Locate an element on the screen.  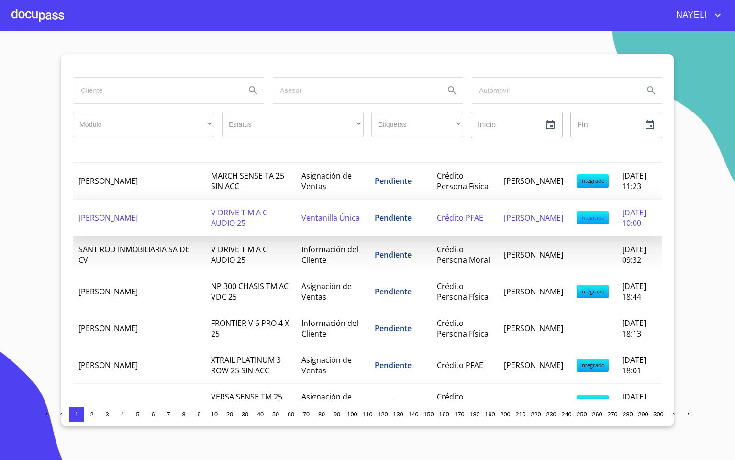
button: 50 is located at coordinates (275, 414).